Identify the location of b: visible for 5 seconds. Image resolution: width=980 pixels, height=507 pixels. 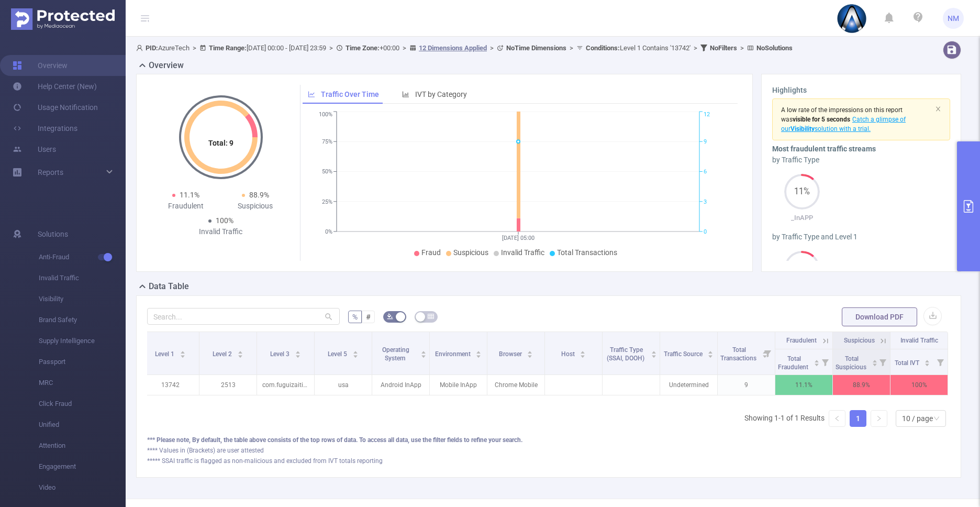
(822, 120).